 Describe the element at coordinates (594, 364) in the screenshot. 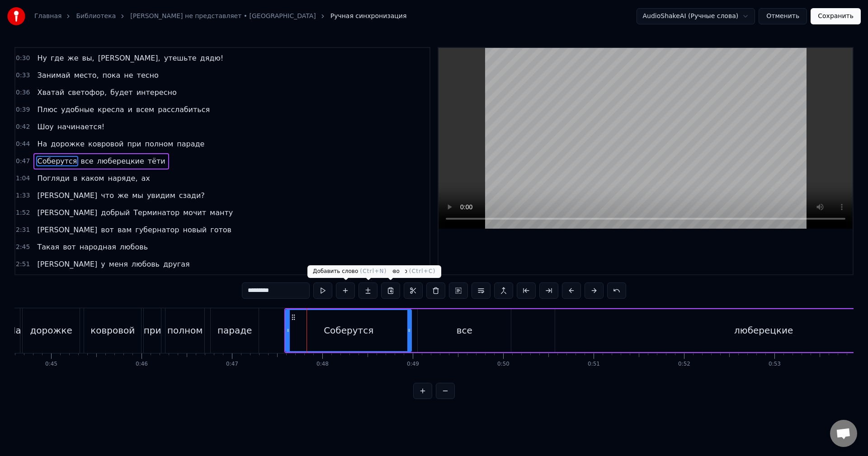

I see `div: 0:51` at that location.